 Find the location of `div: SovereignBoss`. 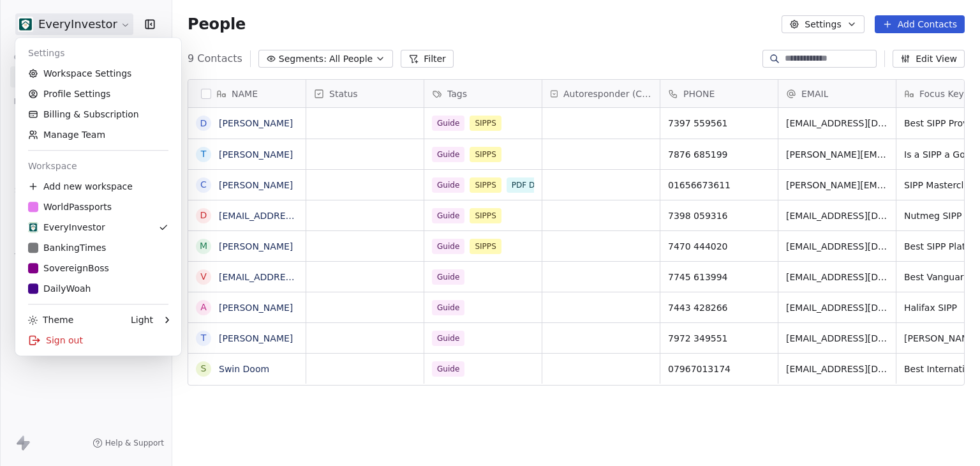

div: SovereignBoss is located at coordinates (68, 268).